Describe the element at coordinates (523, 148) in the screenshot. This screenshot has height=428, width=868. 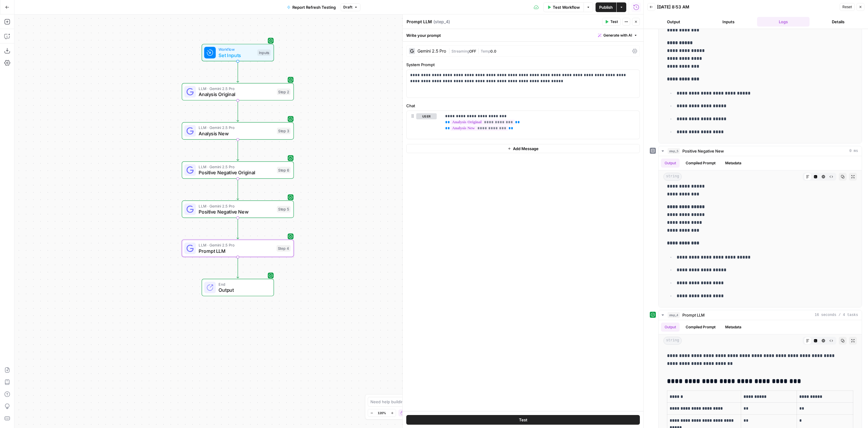
I see `button: Add Message` at that location.